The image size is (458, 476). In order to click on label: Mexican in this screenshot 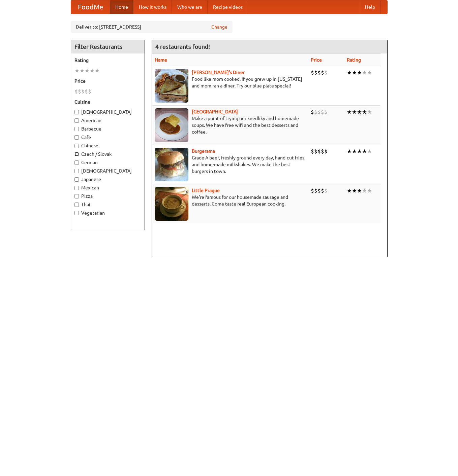, I will do `click(108, 188)`.